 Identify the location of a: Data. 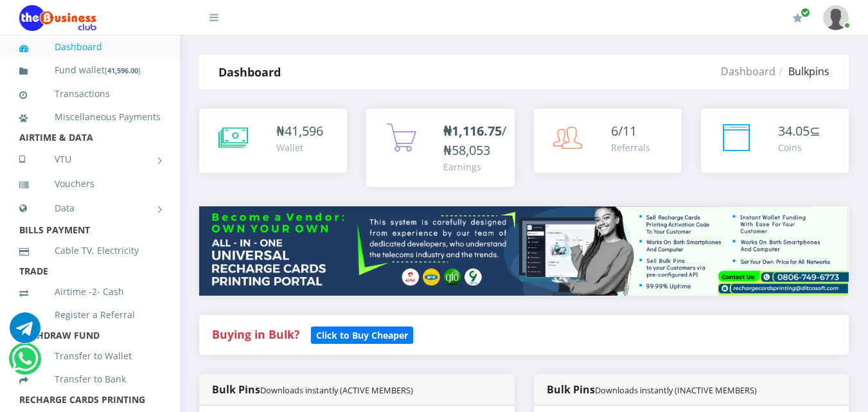
(90, 208).